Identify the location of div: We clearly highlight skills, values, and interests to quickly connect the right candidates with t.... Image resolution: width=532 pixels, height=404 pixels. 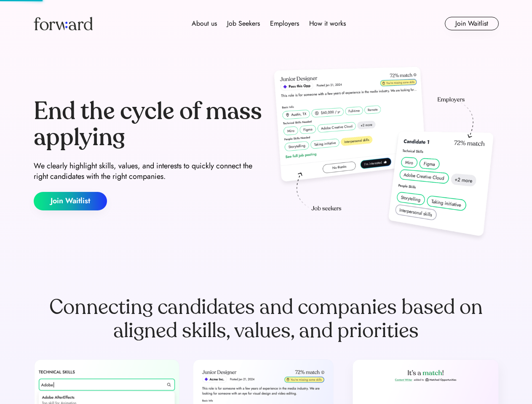
(148, 171).